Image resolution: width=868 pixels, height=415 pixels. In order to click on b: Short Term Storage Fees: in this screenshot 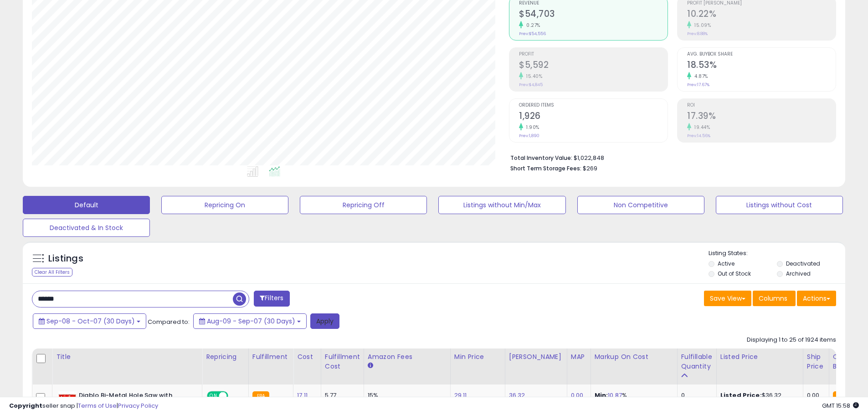, I will do `click(546, 168)`.